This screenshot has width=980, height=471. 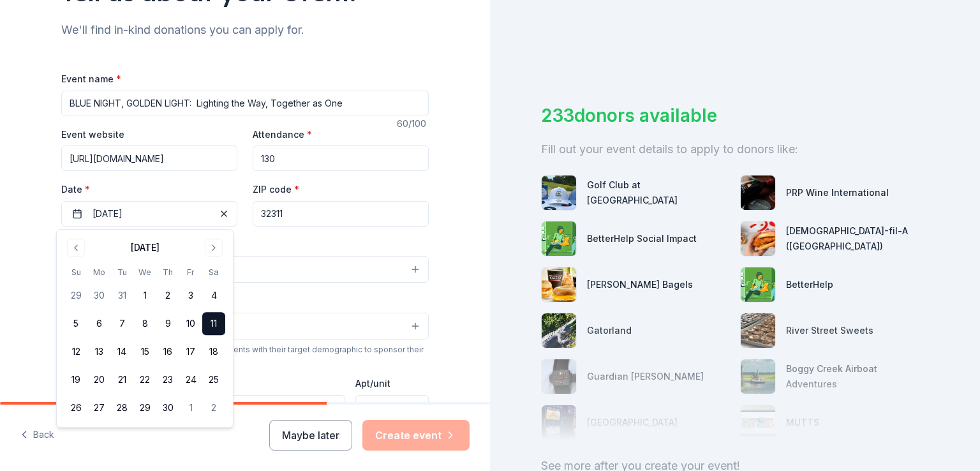 What do you see at coordinates (245, 30) in the screenshot?
I see `div: We'll find in-kind donations you can apply for.` at bounding box center [245, 30].